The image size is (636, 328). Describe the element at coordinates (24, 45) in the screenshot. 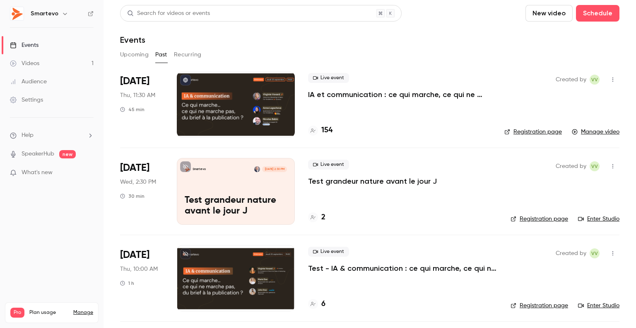

I see `div: Events` at that location.